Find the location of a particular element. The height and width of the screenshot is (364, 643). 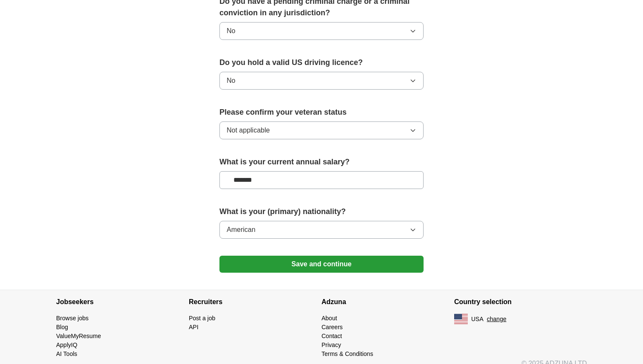

button: Not applicable is located at coordinates (322, 131).